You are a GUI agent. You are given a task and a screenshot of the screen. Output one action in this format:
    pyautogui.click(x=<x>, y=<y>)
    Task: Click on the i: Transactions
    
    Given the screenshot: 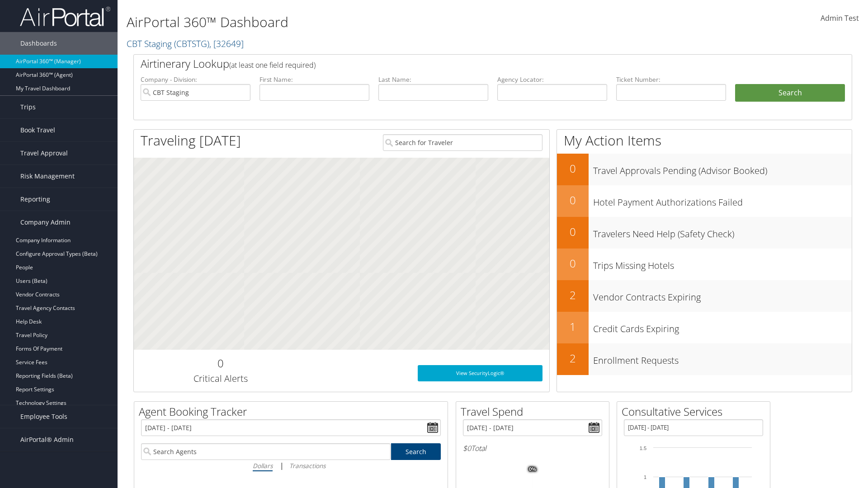 What is the action you would take?
    pyautogui.click(x=307, y=466)
    